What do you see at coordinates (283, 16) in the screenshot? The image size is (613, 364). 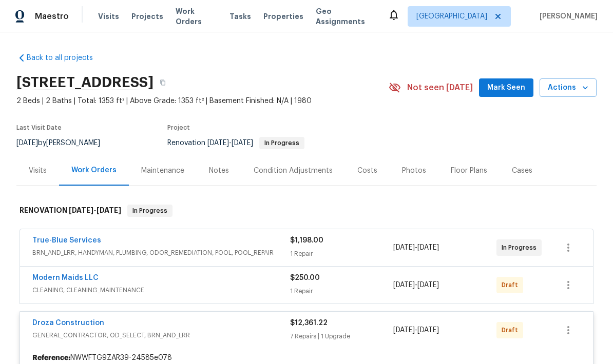 I see `span: Properties` at bounding box center [283, 16].